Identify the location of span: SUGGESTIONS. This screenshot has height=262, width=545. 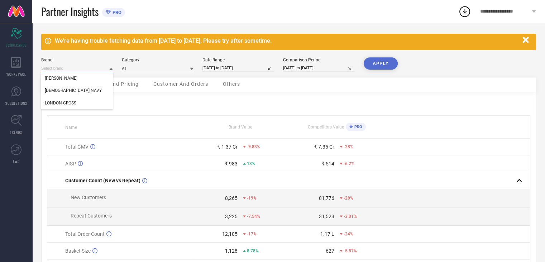
(16, 103).